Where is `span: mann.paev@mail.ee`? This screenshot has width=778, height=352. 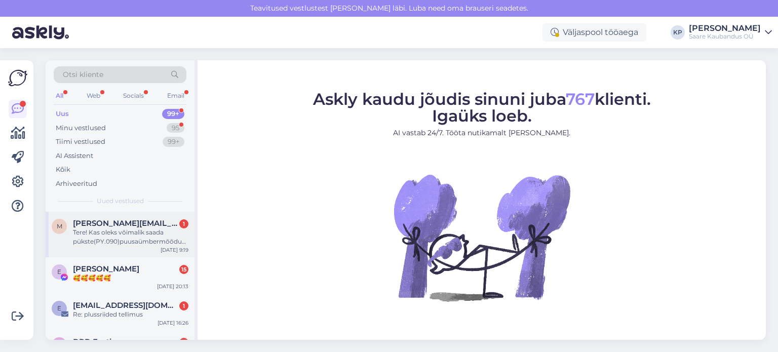
span: mann.paev@mail.ee is located at coordinates (126, 223).